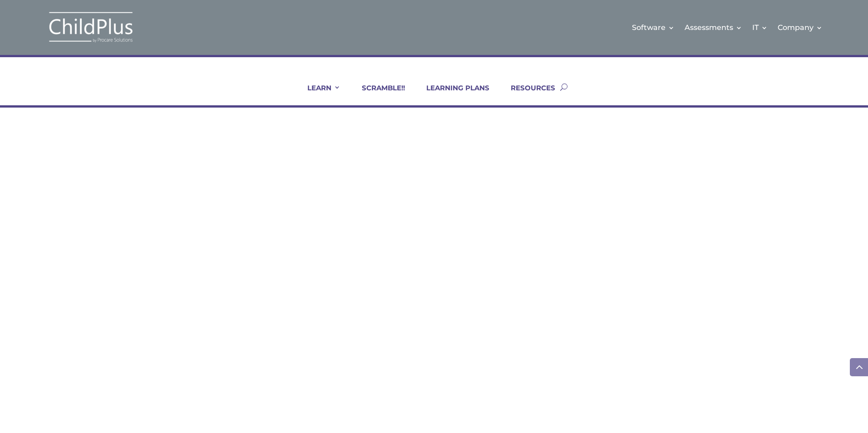 The height and width of the screenshot is (433, 868). I want to click on a: SCRAMBLE!!, so click(378, 94).